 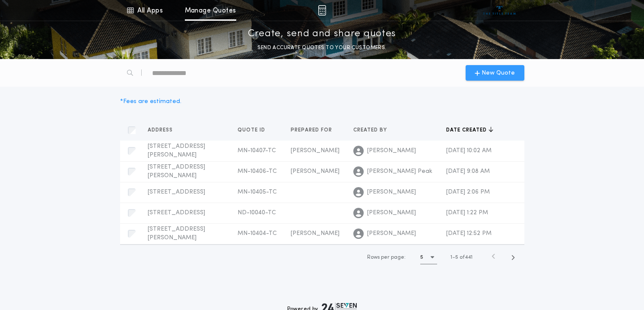 What do you see at coordinates (386, 257) in the screenshot?
I see `span: Rows per page:` at bounding box center [386, 257].